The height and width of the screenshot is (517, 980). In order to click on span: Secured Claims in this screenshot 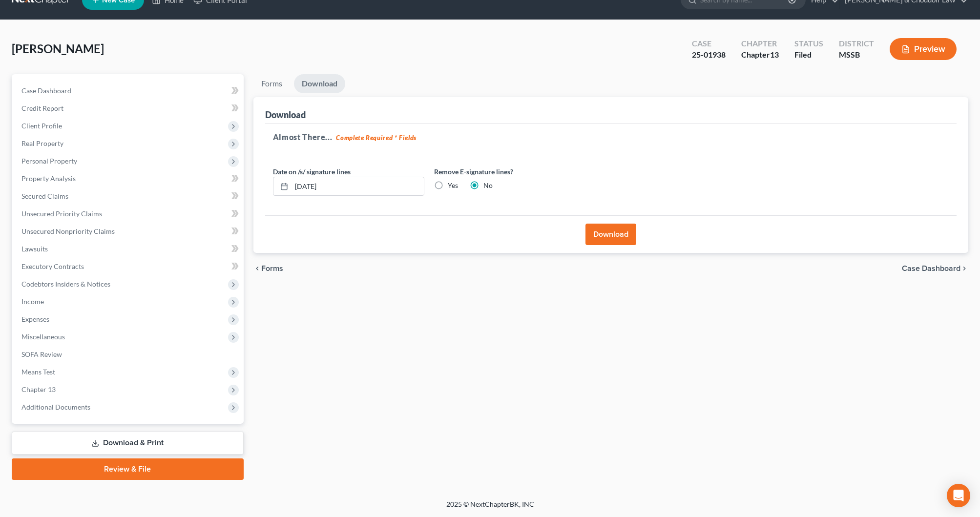, I will do `click(45, 195)`.